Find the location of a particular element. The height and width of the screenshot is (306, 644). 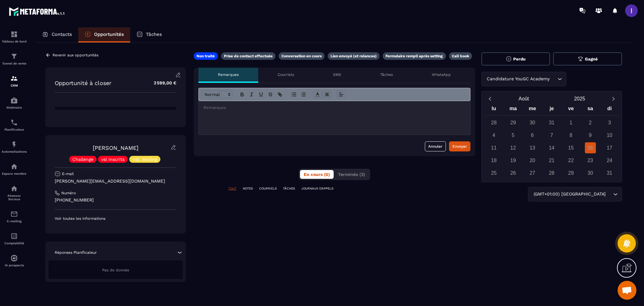

button: Envoyer is located at coordinates (460, 146).